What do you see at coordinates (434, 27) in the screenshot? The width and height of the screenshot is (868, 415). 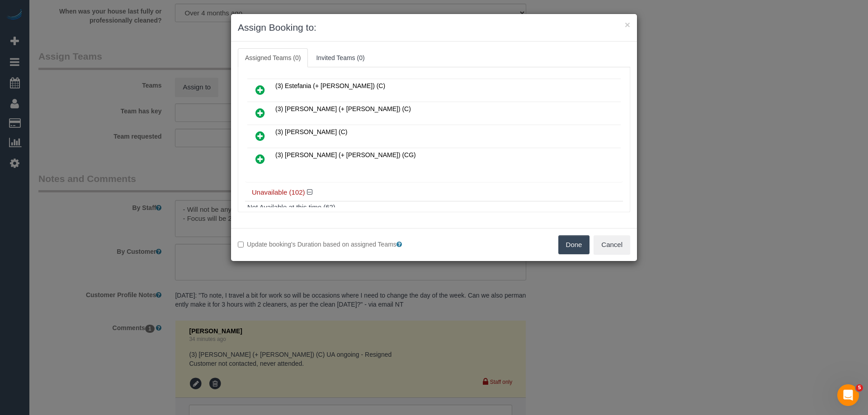 I see `h3: Assign Booking to:` at bounding box center [434, 27].